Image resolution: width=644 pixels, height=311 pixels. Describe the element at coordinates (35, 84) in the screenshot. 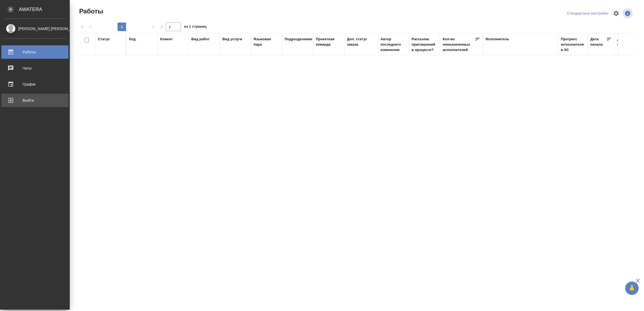

I see `a: График` at that location.